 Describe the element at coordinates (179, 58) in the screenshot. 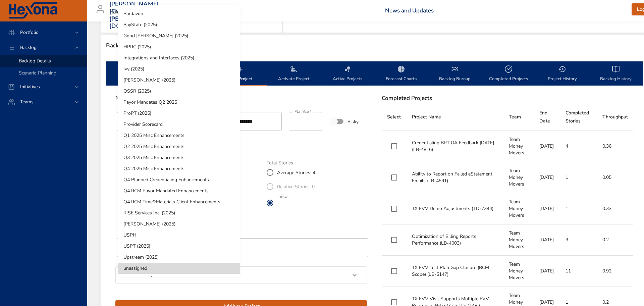

I see `li: Integrations and Interfaces (2025)` at that location.